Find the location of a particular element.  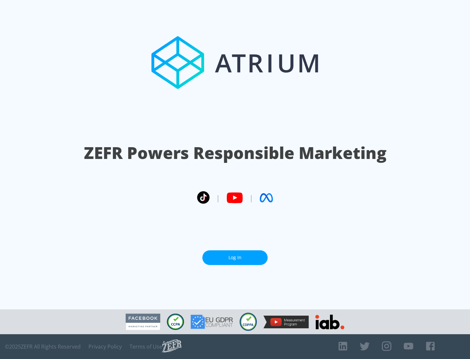

a: Privacy Policy is located at coordinates (105, 347).